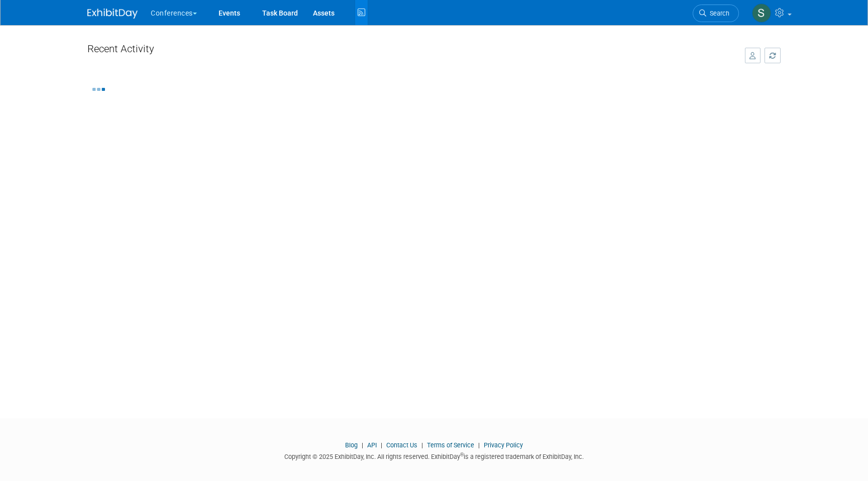 The width and height of the screenshot is (868, 481). What do you see at coordinates (113, 14) in the screenshot?
I see `img: ExhibitDay` at bounding box center [113, 14].